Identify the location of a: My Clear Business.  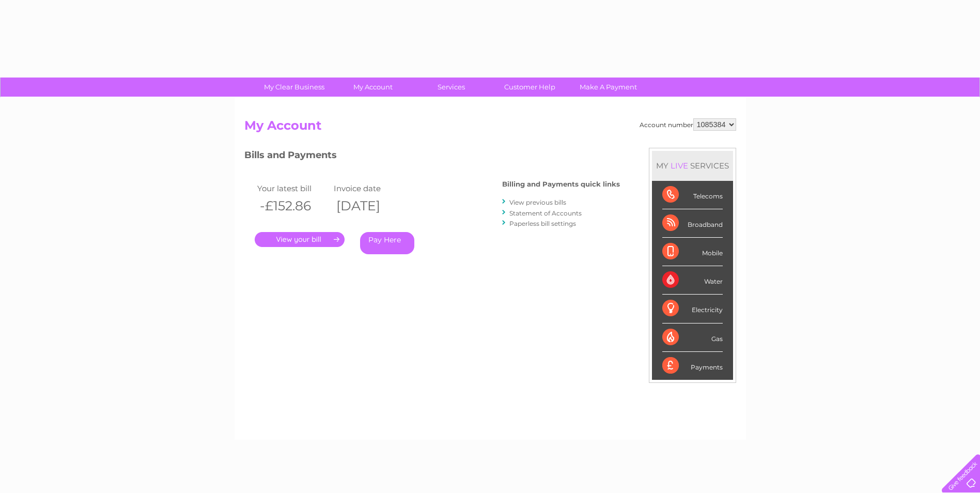
(294, 87).